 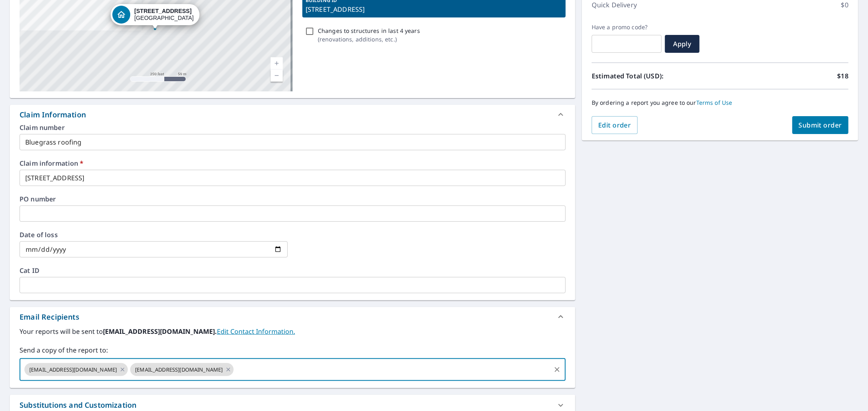 What do you see at coordinates (368, 30) in the screenshot?
I see `p: Changes to structures in last 4 years` at bounding box center [368, 30].